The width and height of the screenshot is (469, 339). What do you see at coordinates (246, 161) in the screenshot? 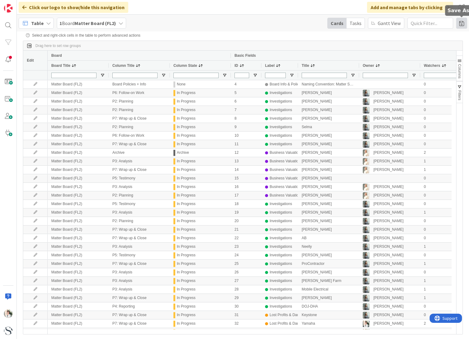
I see `div: 13` at bounding box center [246, 161].